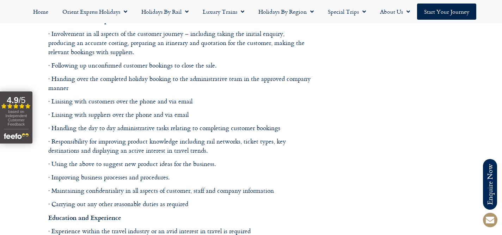 The image size is (502, 235). I want to click on a: Holidays by Region, so click(286, 12).